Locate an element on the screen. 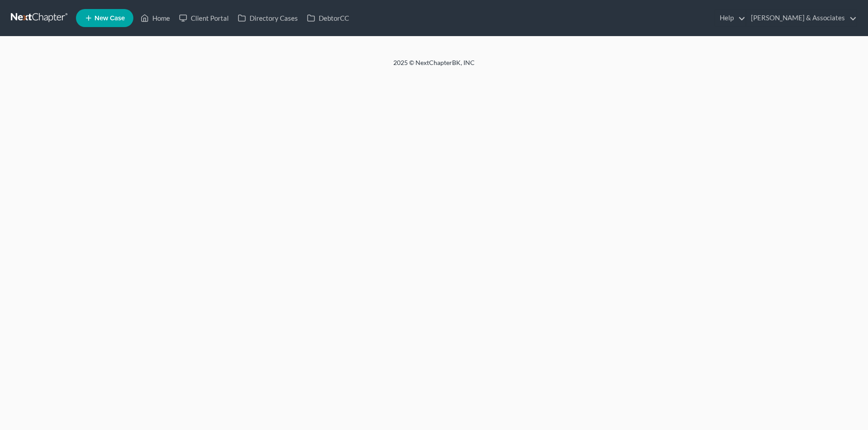  a: Client Portal is located at coordinates (204, 18).